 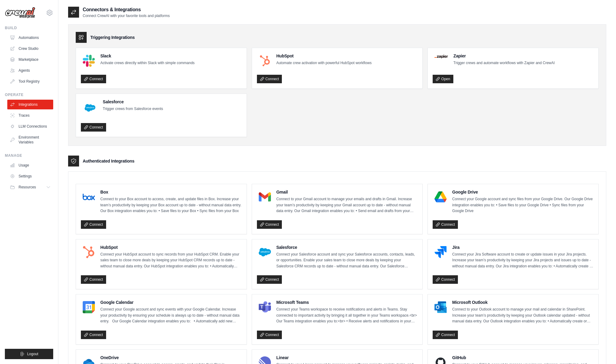 I want to click on a: LLM Connections, so click(x=30, y=127).